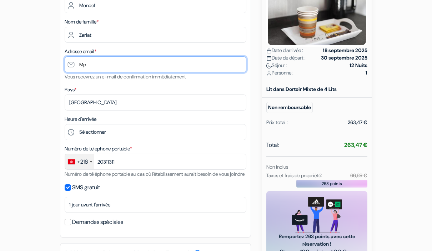 This screenshot has height=251, width=432. What do you see at coordinates (155, 35) in the screenshot?
I see `input: Entrer le nom de famille` at bounding box center [155, 35].